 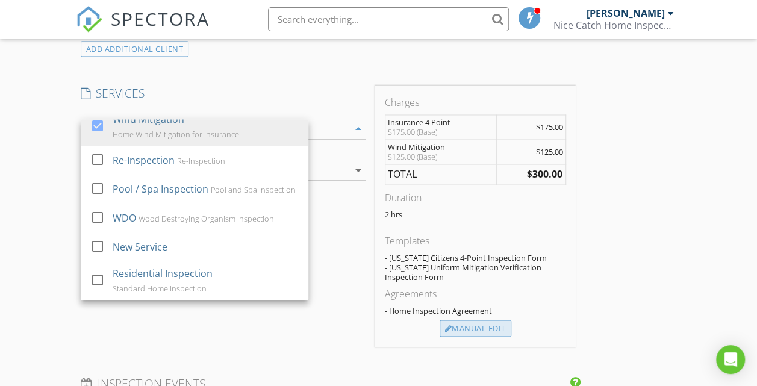 What do you see at coordinates (160, 289) in the screenshot?
I see `div: Standard Home Inspection` at bounding box center [160, 289].